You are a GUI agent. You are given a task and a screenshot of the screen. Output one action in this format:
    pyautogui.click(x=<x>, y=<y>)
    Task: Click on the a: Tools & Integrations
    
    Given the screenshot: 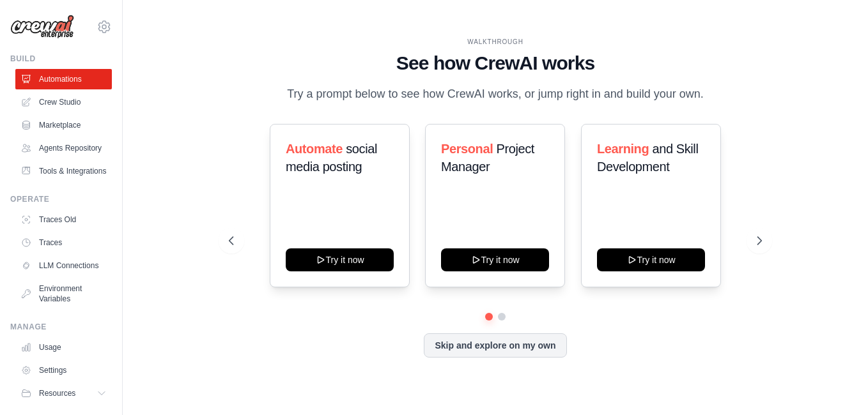 What is the action you would take?
    pyautogui.click(x=64, y=171)
    